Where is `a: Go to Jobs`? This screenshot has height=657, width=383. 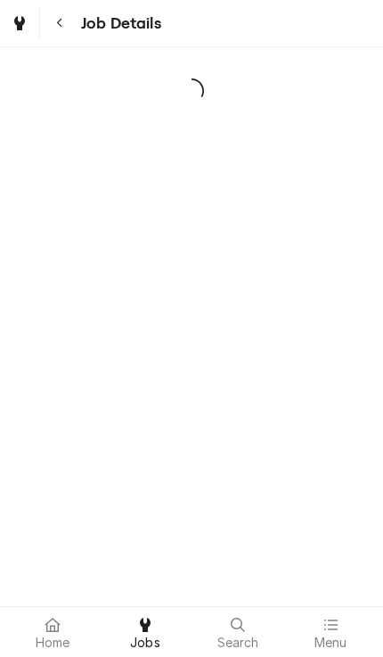
a: Go to Jobs is located at coordinates (20, 23).